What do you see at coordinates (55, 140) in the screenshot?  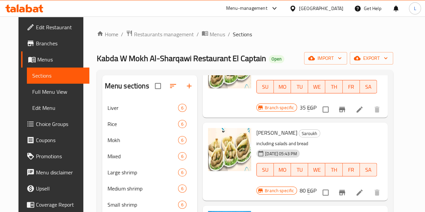 I see `a: Coupons` at bounding box center [55, 140].